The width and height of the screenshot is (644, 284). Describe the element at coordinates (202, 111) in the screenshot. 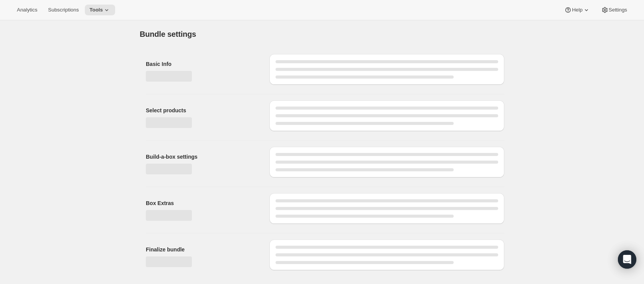

I see `h2: Select products` at that location.